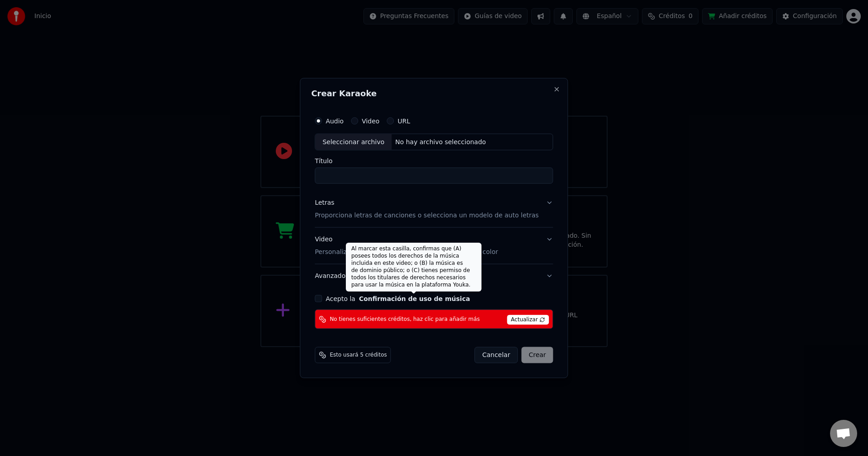  Describe the element at coordinates (433, 276) in the screenshot. I see `button: Avanzado` at that location.